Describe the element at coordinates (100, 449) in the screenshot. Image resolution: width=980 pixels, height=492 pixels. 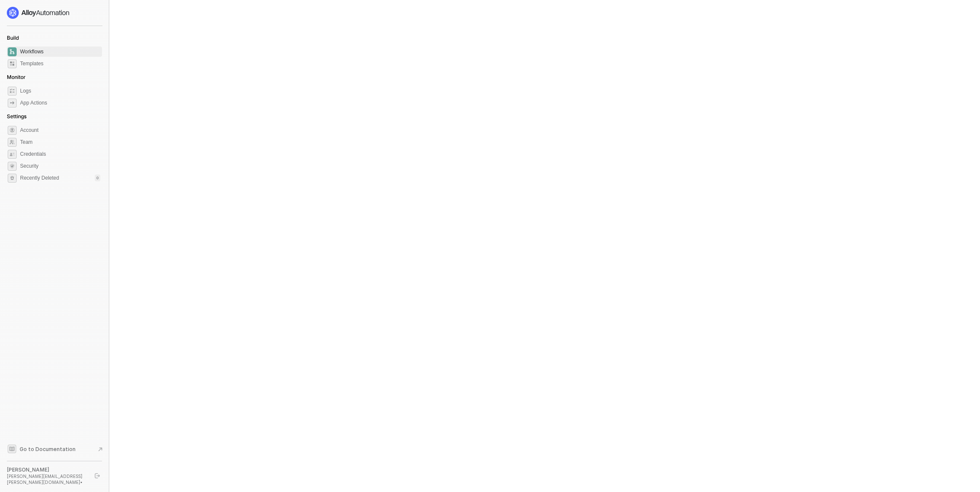
I see `span: document-arrow` at that location.